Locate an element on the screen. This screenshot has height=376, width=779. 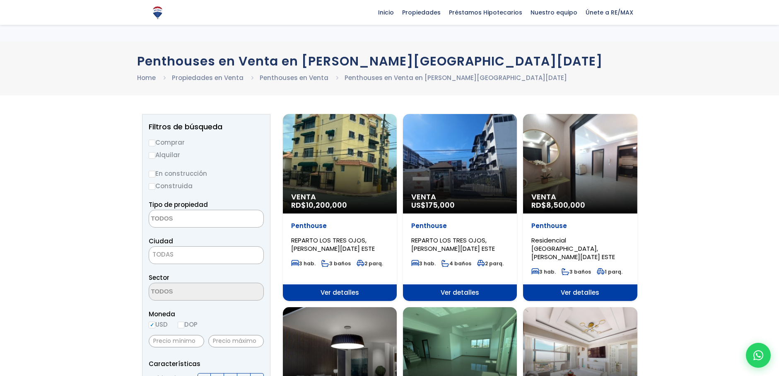
p: Características is located at coordinates (206, 363).